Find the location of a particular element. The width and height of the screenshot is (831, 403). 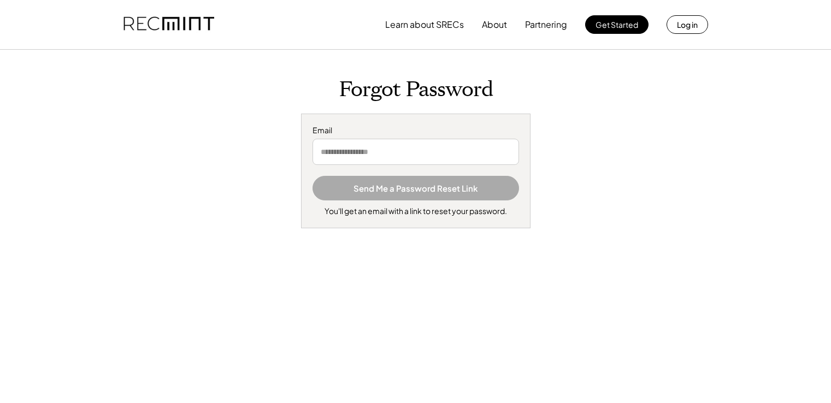

h1: Forgot Password is located at coordinates (416, 90).